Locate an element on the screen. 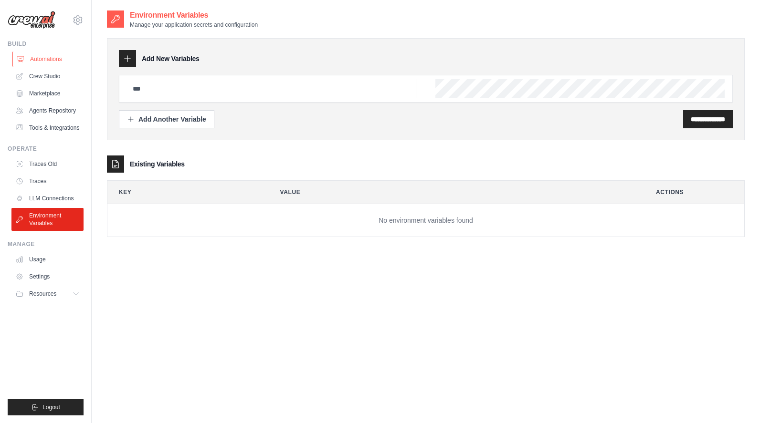  button: Resources is located at coordinates (47, 294).